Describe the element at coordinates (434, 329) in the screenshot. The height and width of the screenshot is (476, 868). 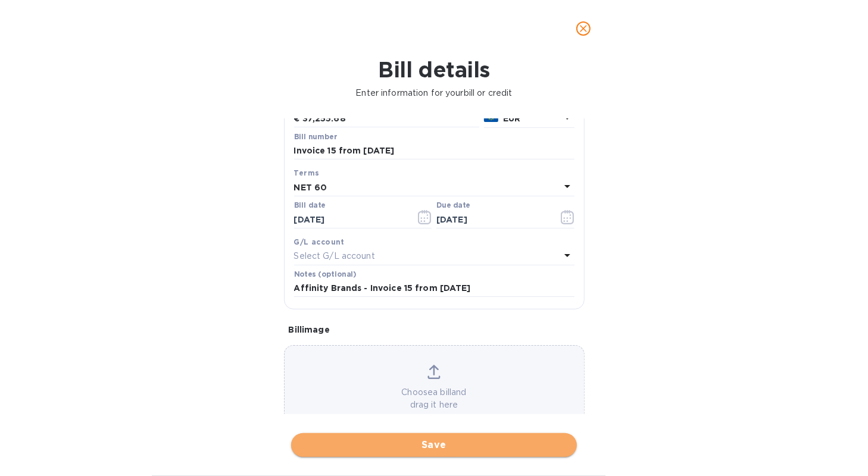
I see `p: Bill image` at that location.